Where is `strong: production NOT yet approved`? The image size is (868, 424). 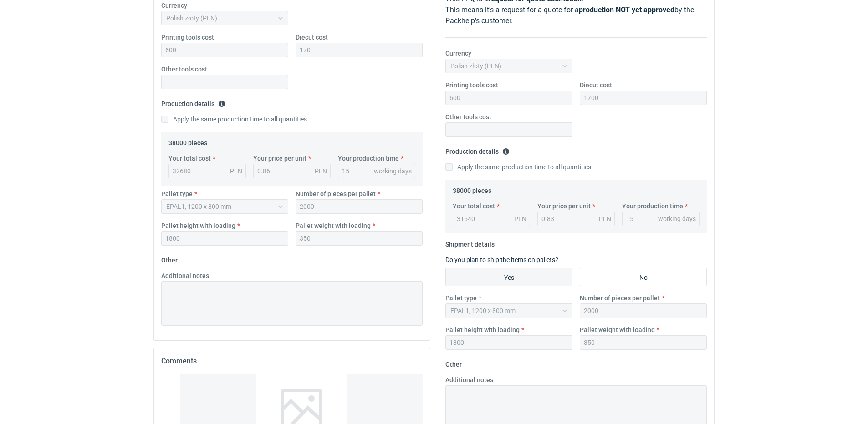
strong: production NOT yet approved is located at coordinates (626, 10).